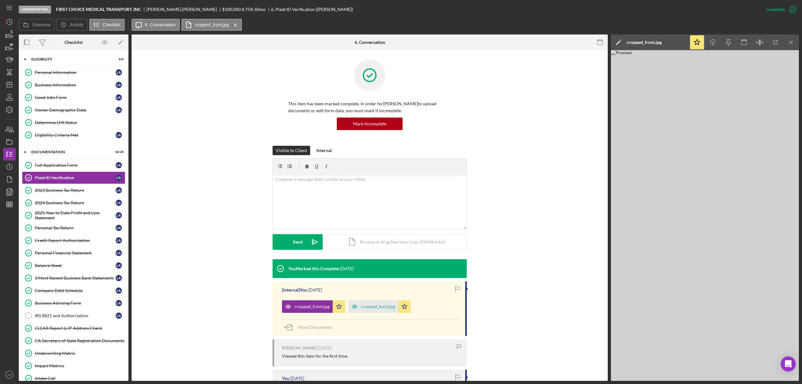 The height and width of the screenshot is (384, 802). Describe the element at coordinates (286, 378) in the screenshot. I see `div: You` at that location.